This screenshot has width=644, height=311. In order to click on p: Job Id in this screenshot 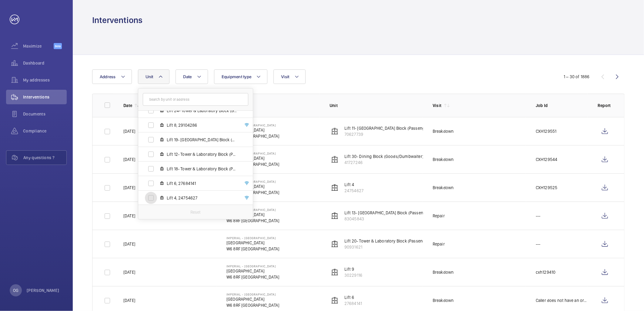, I will do `click(562, 106)`.